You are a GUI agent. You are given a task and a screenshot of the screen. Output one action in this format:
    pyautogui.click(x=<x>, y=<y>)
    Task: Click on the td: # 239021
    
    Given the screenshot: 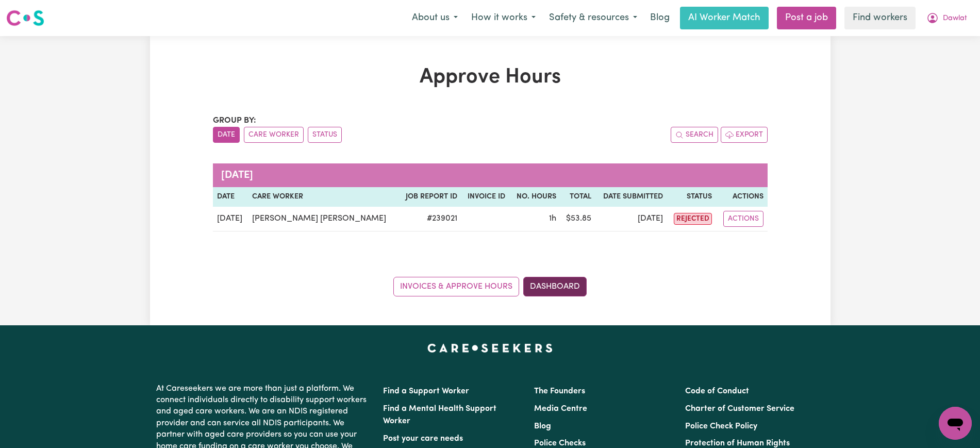 What is the action you would take?
    pyautogui.click(x=429, y=219)
    